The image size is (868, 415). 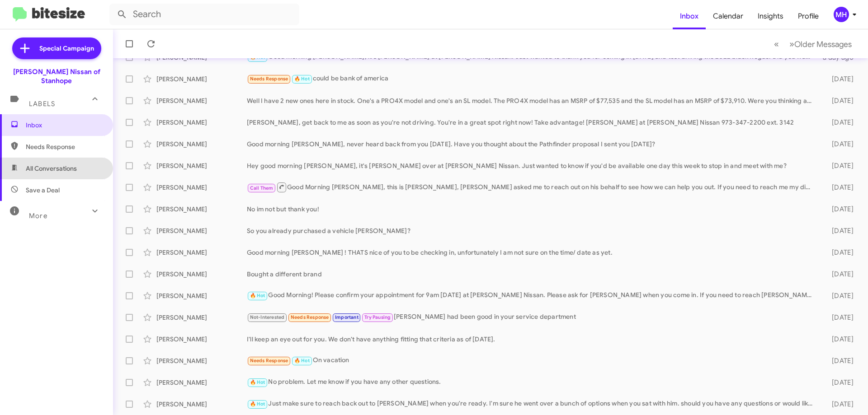 What do you see at coordinates (821, 44) in the screenshot?
I see `button: Next` at bounding box center [821, 44].